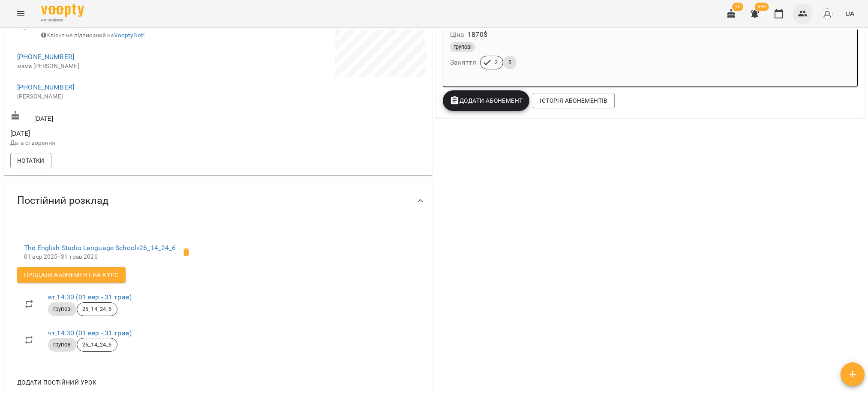 This screenshot has width=868, height=400. What do you see at coordinates (486, 101) in the screenshot?
I see `span: Додати Абонемент` at bounding box center [486, 101].